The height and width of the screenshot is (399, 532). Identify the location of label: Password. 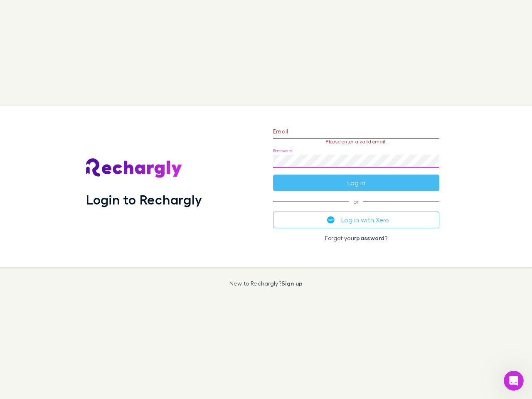
(282, 151).